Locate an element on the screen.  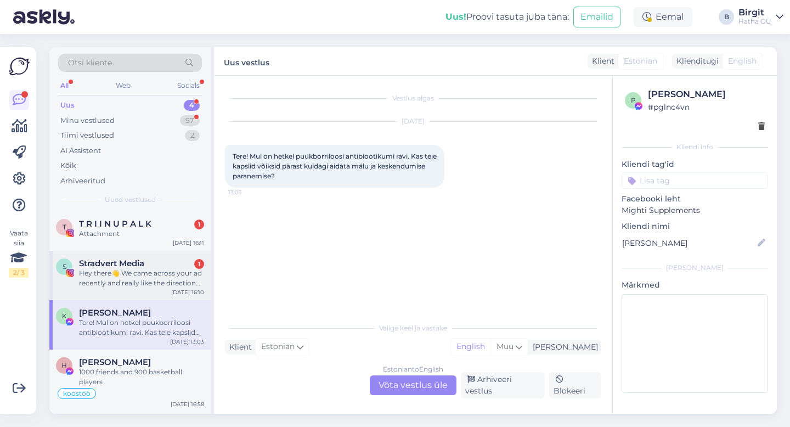
div: Minu vestlused is located at coordinates (87, 121).